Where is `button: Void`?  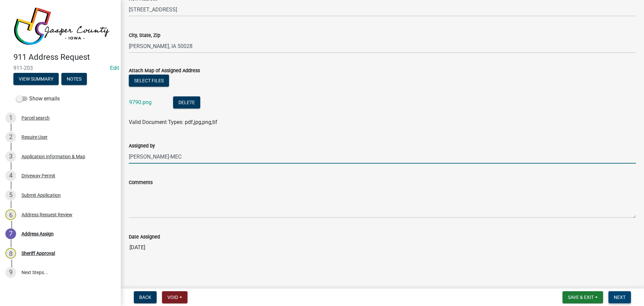 button: Void is located at coordinates (175, 297).